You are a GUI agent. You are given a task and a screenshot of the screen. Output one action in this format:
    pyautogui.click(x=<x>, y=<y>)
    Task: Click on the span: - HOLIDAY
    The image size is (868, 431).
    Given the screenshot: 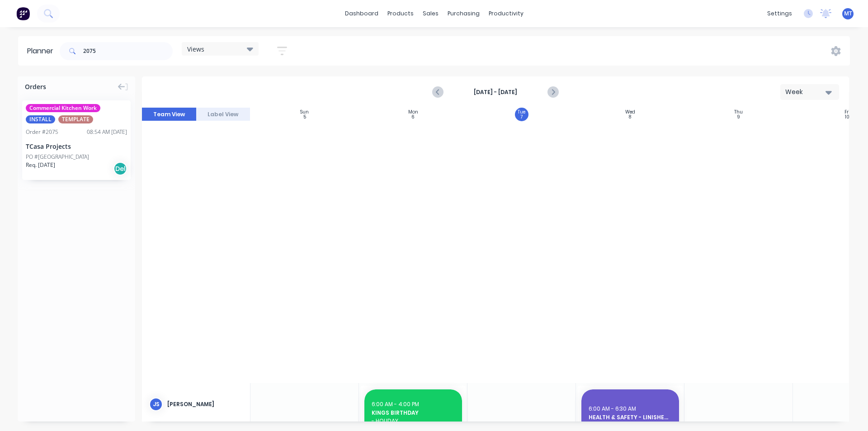 What is the action you would take?
    pyautogui.click(x=413, y=421)
    